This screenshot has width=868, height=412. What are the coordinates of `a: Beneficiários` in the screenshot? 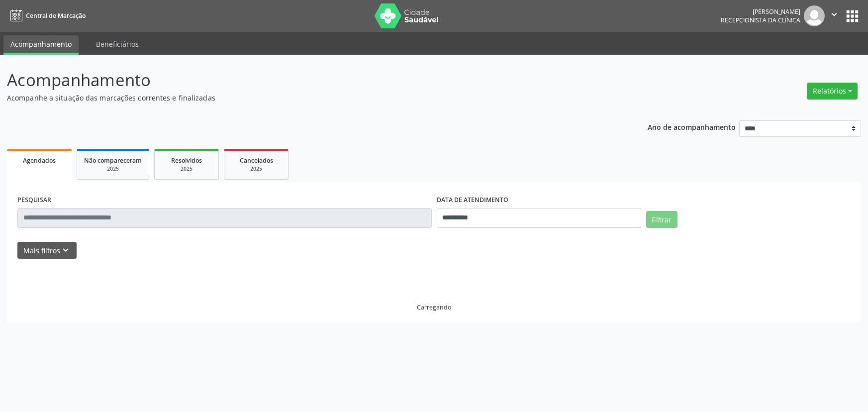 It's located at (118, 44).